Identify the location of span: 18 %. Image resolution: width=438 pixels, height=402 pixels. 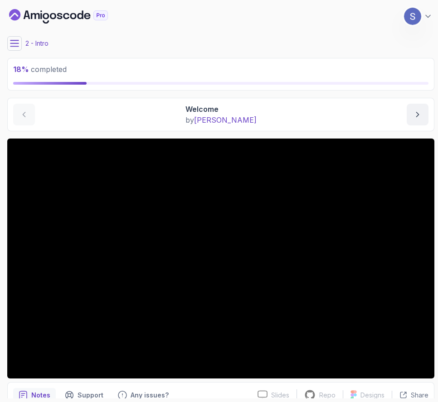
(21, 69).